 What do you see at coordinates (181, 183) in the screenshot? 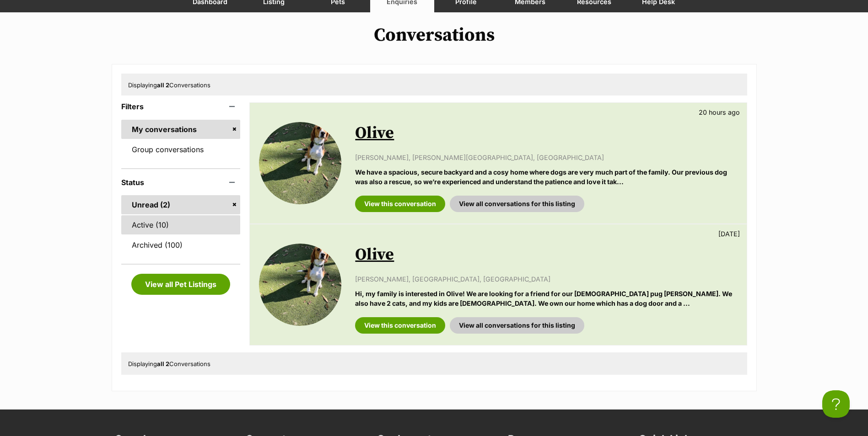
I see `header: Status` at bounding box center [181, 183].